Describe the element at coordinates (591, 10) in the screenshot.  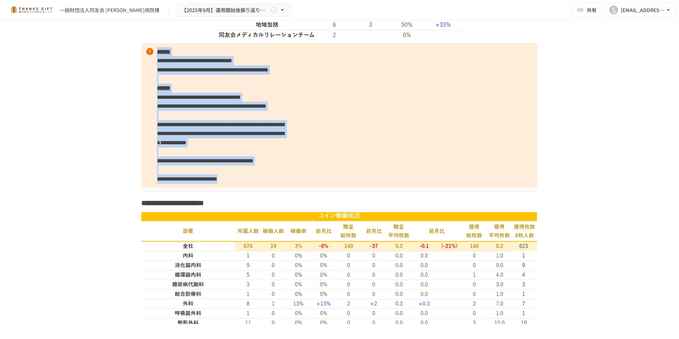
I see `span: 共有` at that location.